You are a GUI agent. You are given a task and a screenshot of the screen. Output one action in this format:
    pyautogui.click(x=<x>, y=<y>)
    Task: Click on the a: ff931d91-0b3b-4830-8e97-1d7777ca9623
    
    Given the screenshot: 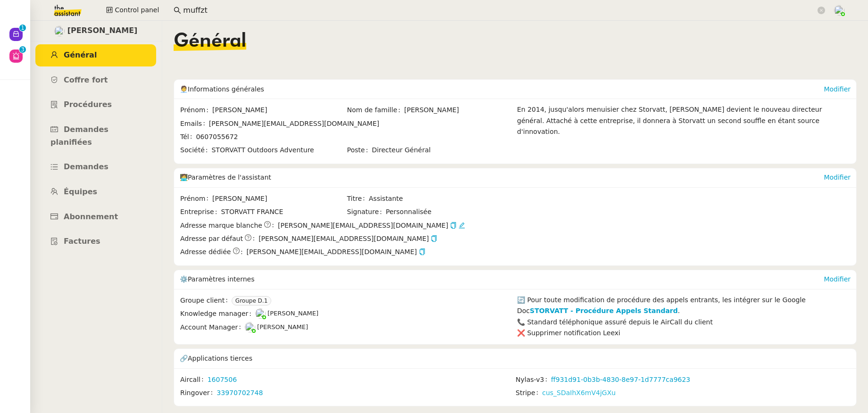 What is the action you would take?
    pyautogui.click(x=620, y=379)
    